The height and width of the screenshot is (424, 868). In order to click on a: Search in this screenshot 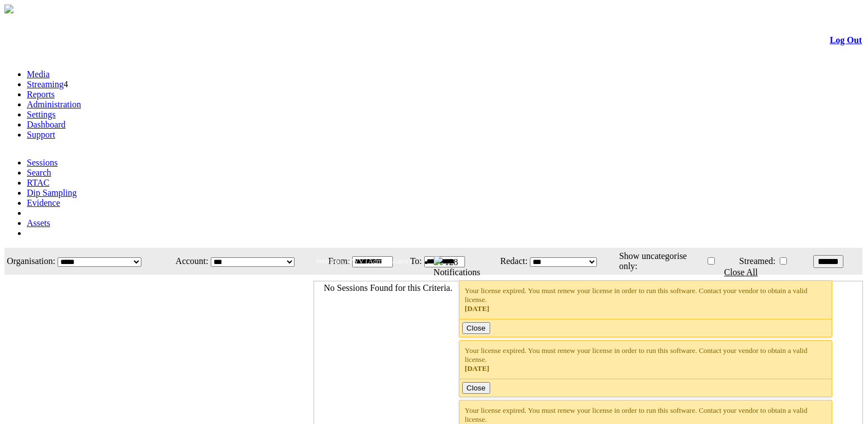, I will do `click(39, 172)`.